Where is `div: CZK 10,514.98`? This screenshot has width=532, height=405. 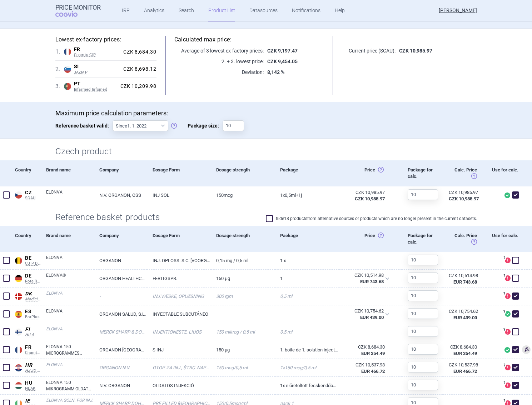 div: CZK 10,514.98 is located at coordinates (463, 276).